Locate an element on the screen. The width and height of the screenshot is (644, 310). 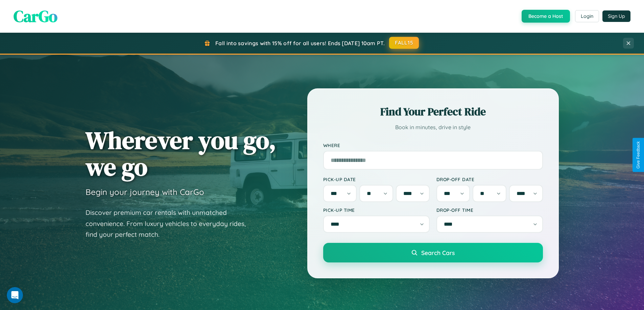
h2: Find Your Perfect Ride is located at coordinates (433, 111).